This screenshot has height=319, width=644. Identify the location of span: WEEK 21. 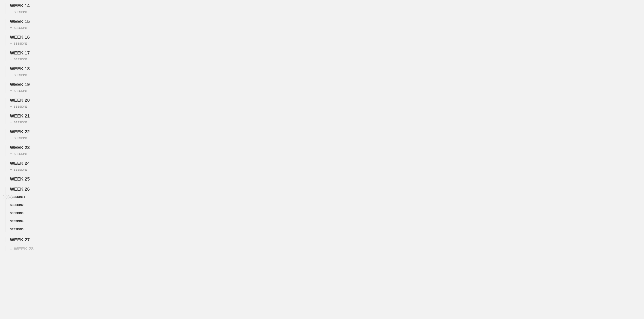
(20, 116).